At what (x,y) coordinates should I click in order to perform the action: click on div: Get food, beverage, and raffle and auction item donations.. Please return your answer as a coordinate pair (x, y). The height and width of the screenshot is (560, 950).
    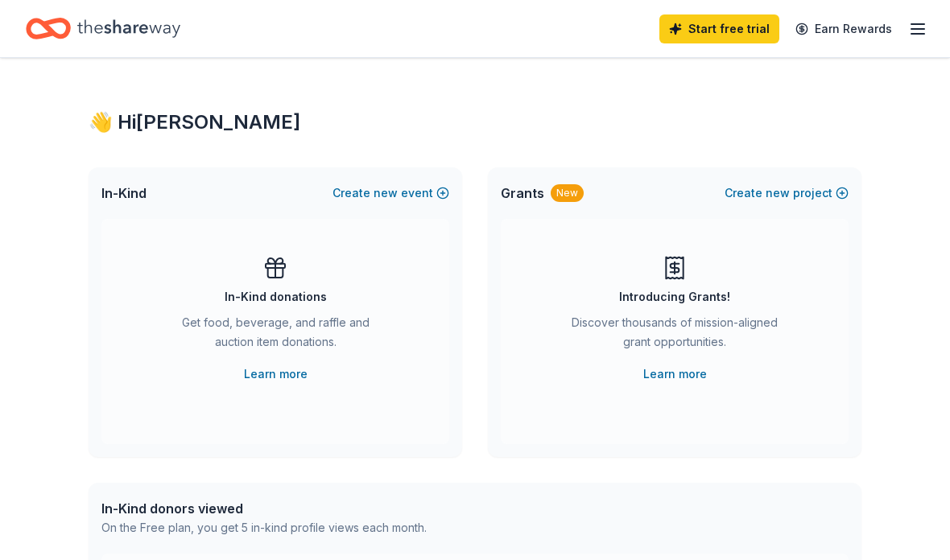
    Looking at the image, I should click on (275, 335).